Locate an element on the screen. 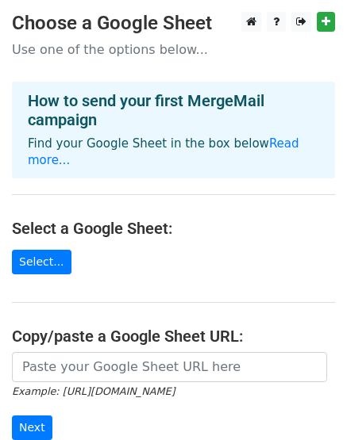  a: Read more... is located at coordinates (163, 151).